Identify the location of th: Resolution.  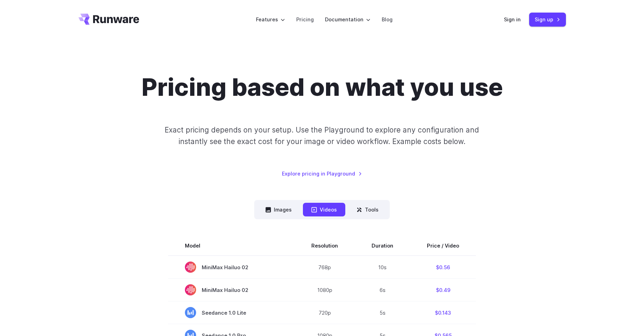
(324, 246).